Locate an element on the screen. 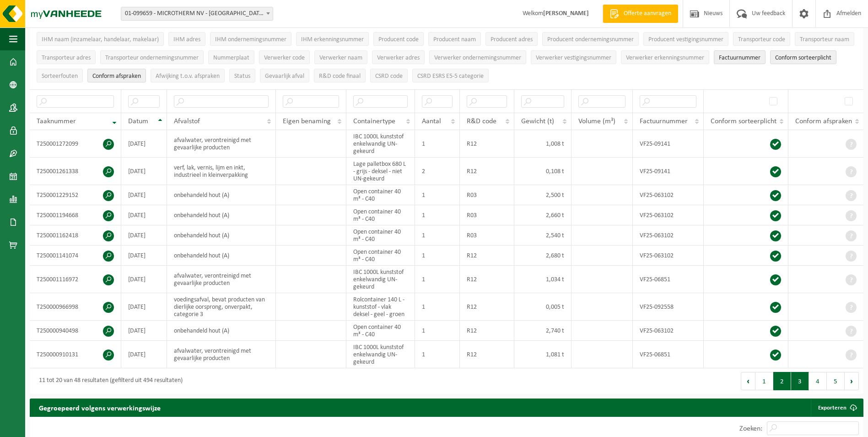  span: 01-099659 - MICROTHERM NV - SINT-NIKLAAS is located at coordinates (197, 14).